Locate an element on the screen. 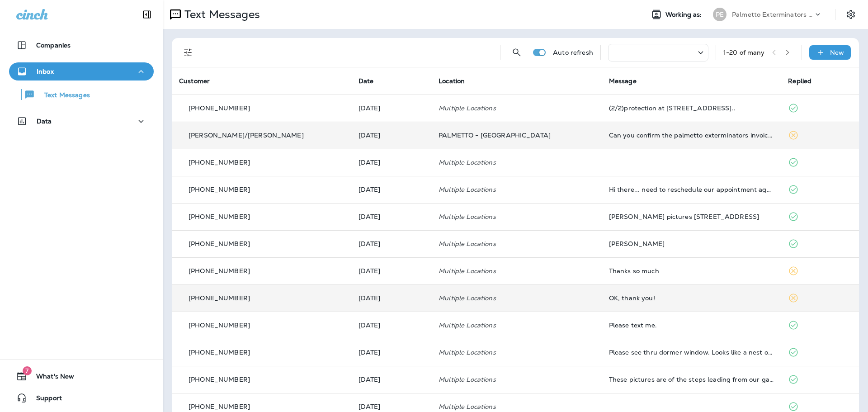 Image resolution: width=868 pixels, height=412 pixels. span: Support is located at coordinates (44, 400).